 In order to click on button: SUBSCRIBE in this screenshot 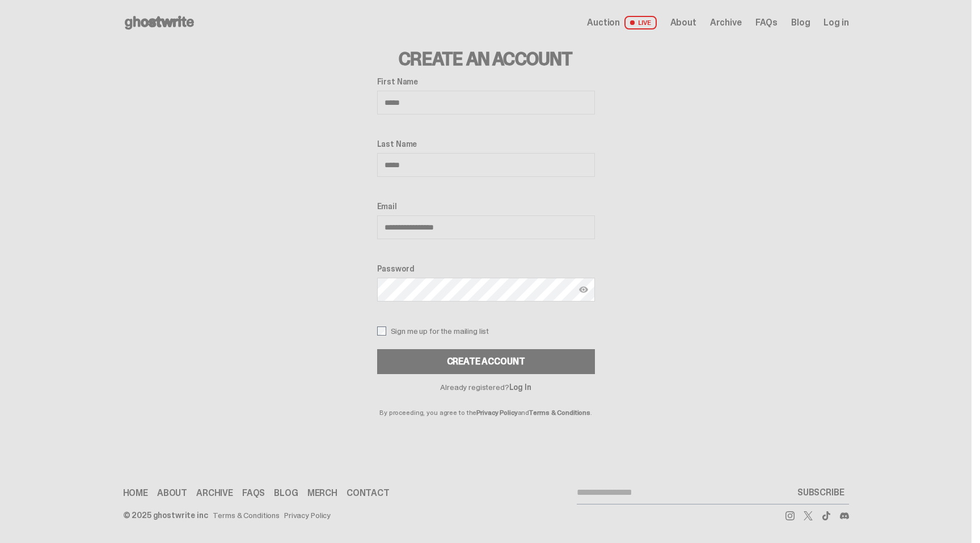, I will do `click(820, 492)`.